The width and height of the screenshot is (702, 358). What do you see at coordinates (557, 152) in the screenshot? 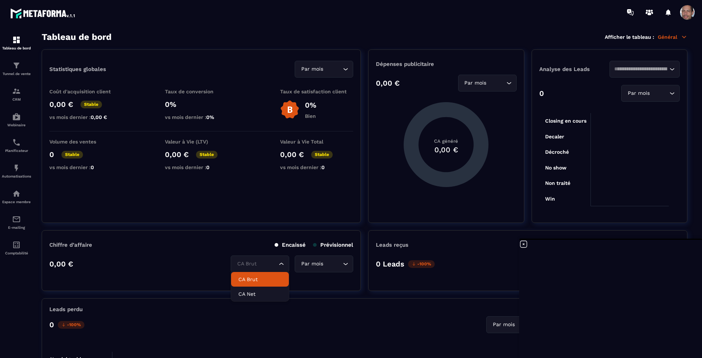
I see `tspan: Décroché` at bounding box center [557, 152].